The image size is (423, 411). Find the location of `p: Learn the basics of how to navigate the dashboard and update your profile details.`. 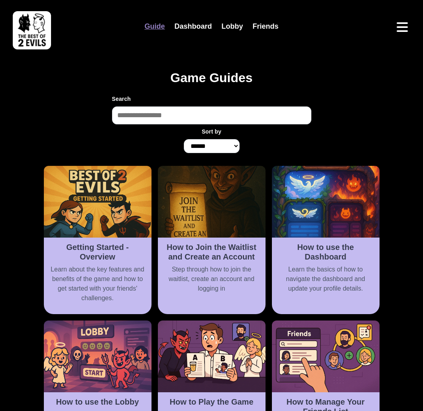

p: Learn the basics of how to navigate the dashboard and update your profile details. is located at coordinates (326, 279).